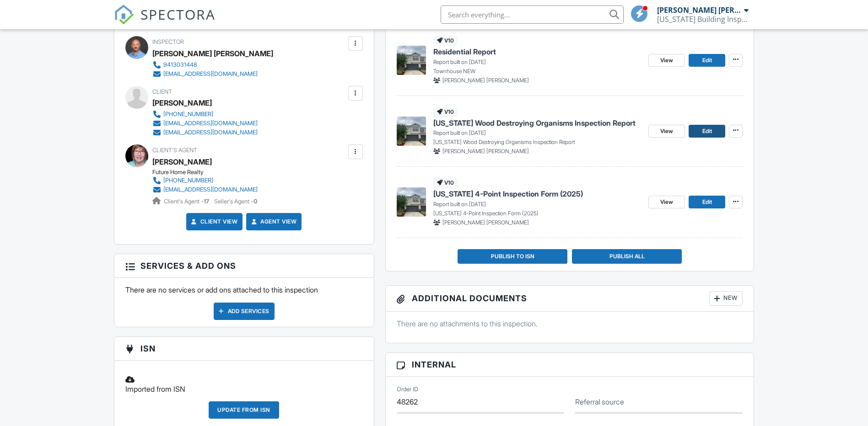 This screenshot has height=426, width=868. I want to click on a: 9413031448, so click(209, 65).